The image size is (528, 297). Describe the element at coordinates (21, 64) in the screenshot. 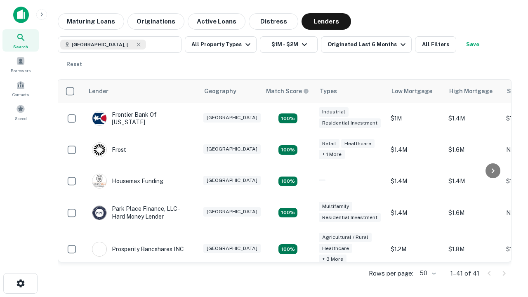

I see `a: Borrowers` at that location.